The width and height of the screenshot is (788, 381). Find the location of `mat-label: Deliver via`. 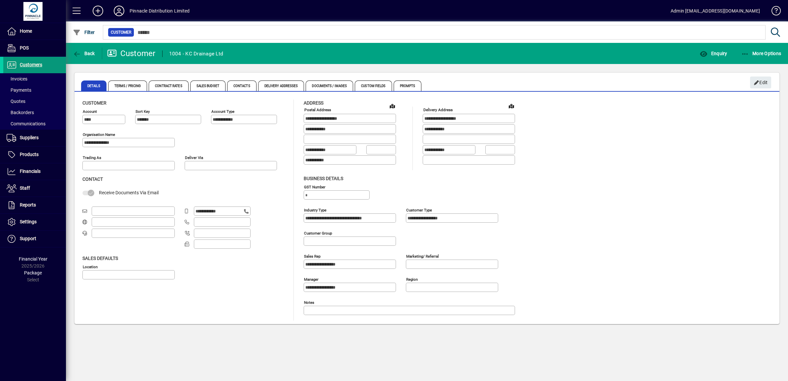

mat-label: Deliver via is located at coordinates (194, 158).